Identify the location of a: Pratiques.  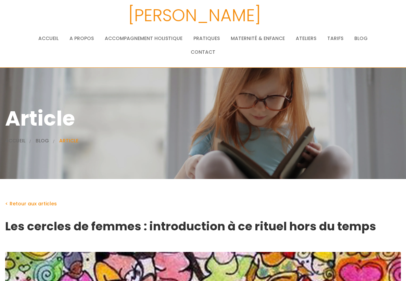
(207, 38).